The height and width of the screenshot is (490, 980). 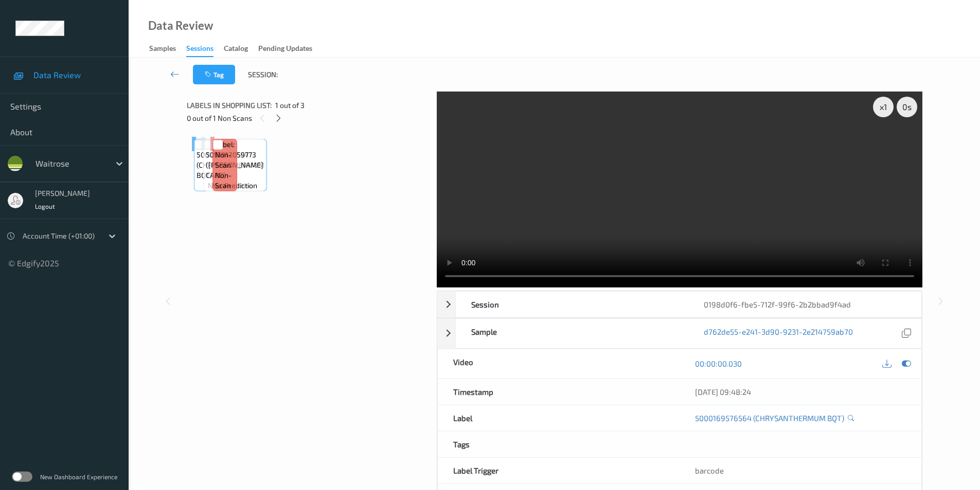 What do you see at coordinates (229, 105) in the screenshot?
I see `span: Labels in shopping list:` at bounding box center [229, 105].